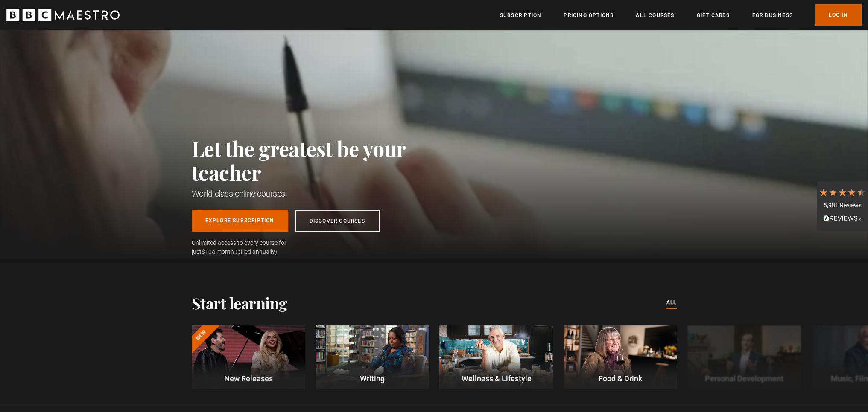 The height and width of the screenshot is (412, 868). What do you see at coordinates (249, 357) in the screenshot?
I see `a: New New Releases` at bounding box center [249, 357].